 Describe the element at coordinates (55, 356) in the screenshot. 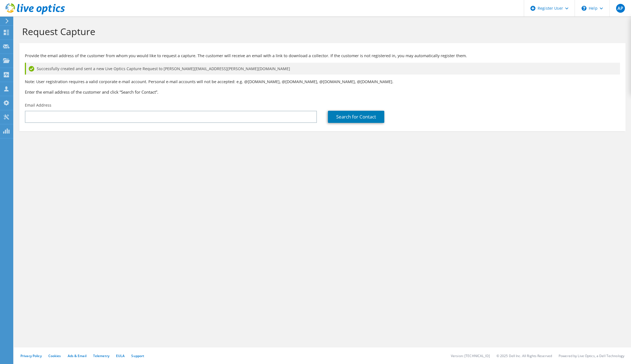

I see `a: Cookies` at that location.